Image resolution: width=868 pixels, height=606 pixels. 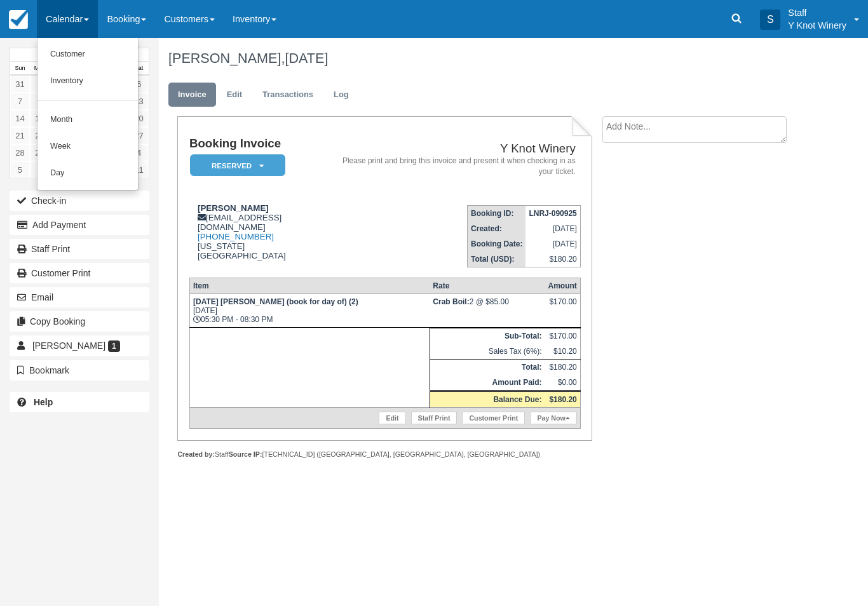 What do you see at coordinates (87, 147) in the screenshot?
I see `a: Week` at bounding box center [87, 147].